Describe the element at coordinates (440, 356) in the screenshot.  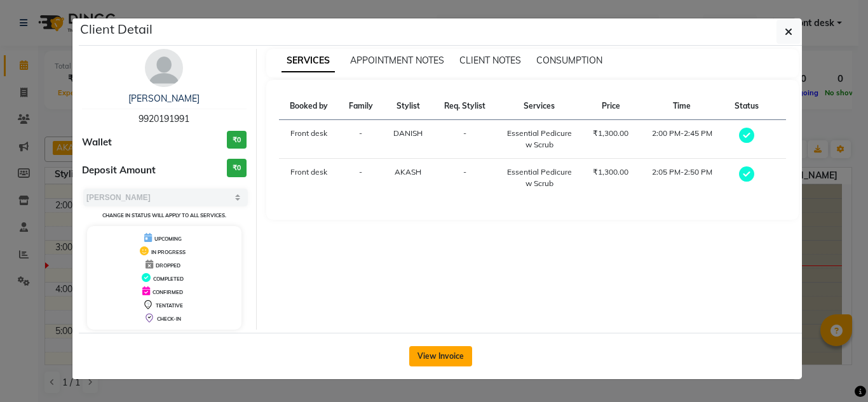
I see `button: View Invoice` at that location.